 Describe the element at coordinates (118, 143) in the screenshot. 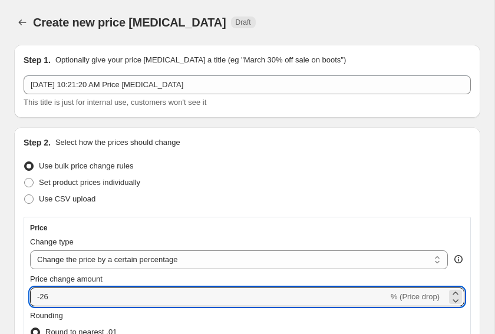

I see `p: Select how the prices should change` at that location.